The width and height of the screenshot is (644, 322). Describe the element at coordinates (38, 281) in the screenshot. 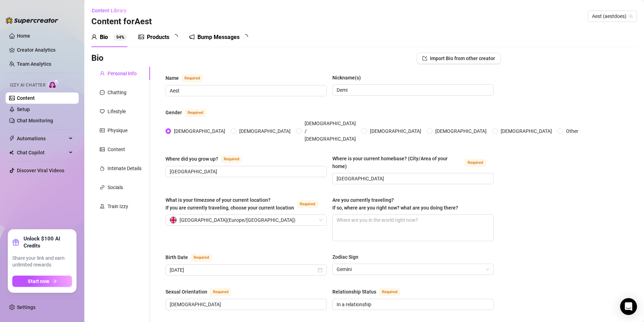

I see `span: Start now` at that location.